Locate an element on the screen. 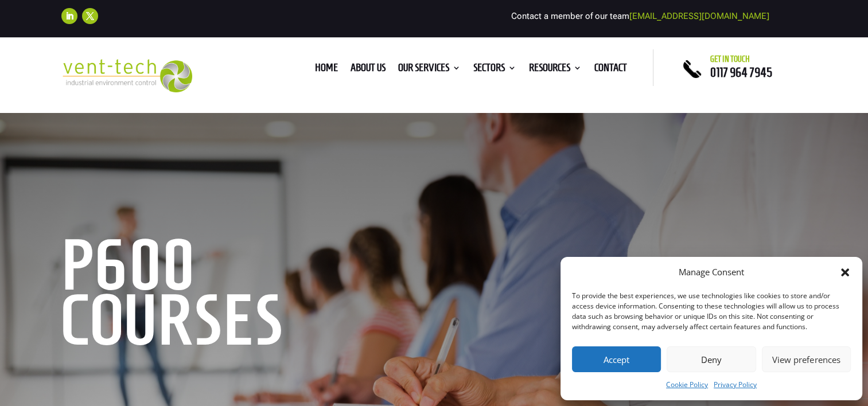 The height and width of the screenshot is (406, 868). a: Privacy Policy is located at coordinates (735, 385).